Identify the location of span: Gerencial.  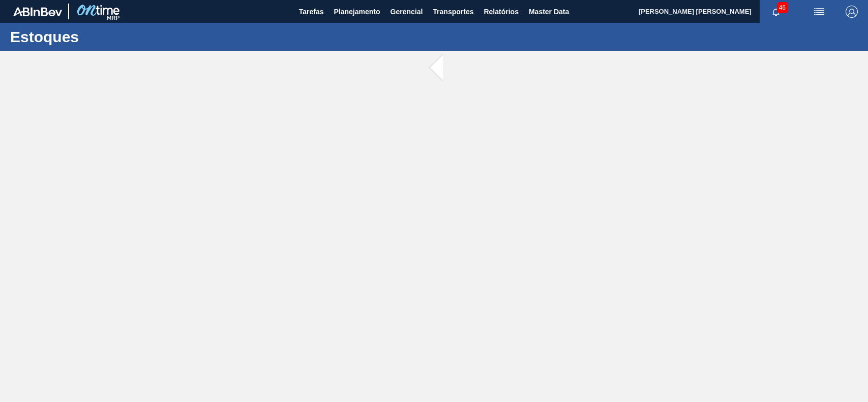
(407, 11).